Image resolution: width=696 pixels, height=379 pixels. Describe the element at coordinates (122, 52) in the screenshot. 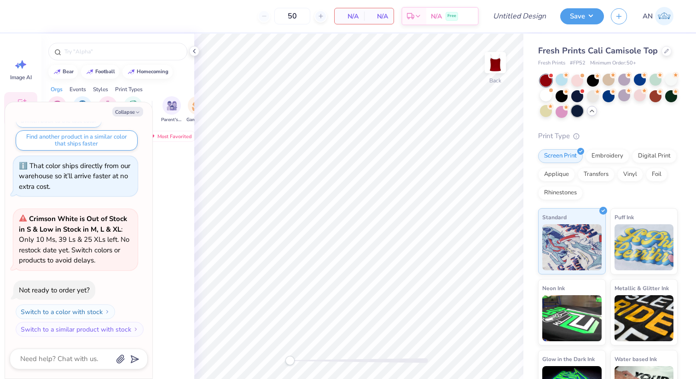

I see `input: Try "Alpha"` at that location.